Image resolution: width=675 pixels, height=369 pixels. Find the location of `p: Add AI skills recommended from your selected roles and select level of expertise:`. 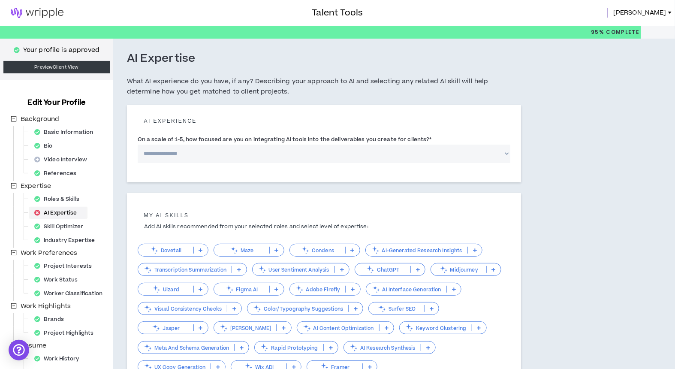

p: Add AI skills recommended from your selected roles and select level of expertise: is located at coordinates (324, 226).